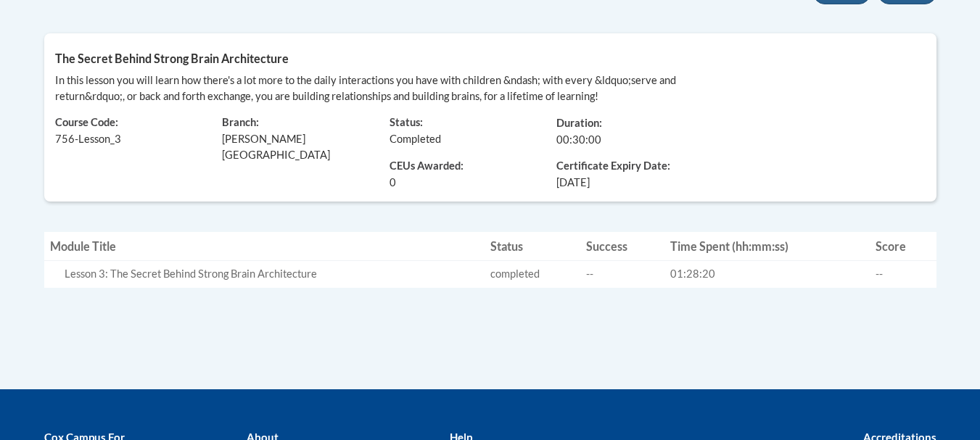 The image size is (980, 440). What do you see at coordinates (622, 246) in the screenshot?
I see `th: Success` at bounding box center [622, 246].